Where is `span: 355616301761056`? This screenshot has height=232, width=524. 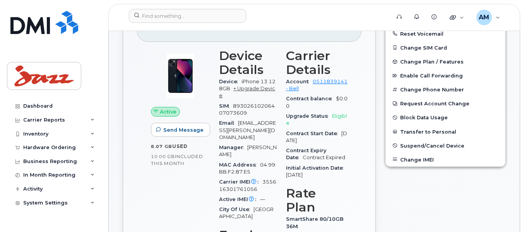 span: 355616301761056 is located at coordinates (248, 185).